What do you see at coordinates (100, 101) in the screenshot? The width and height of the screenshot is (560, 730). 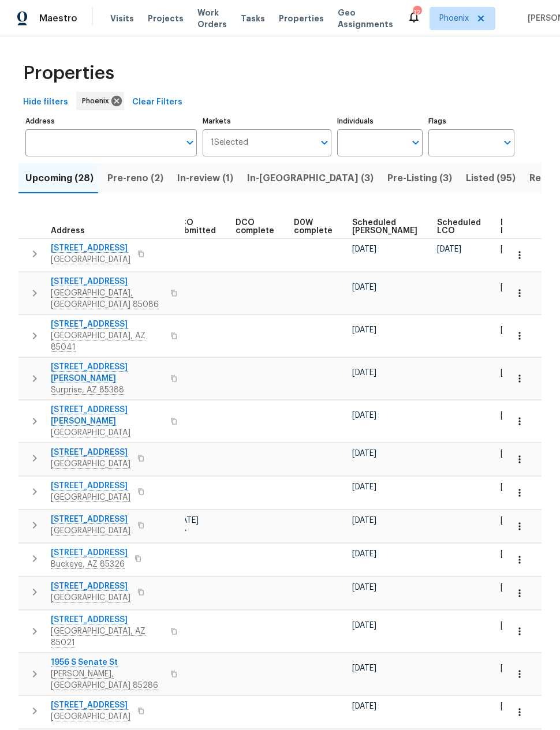 I see `div: Phoenix` at bounding box center [100, 101].